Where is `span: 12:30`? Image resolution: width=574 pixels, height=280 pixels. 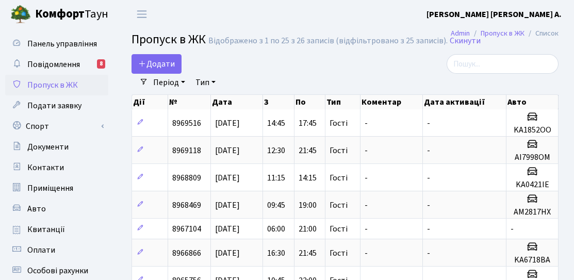 span: 12:30 is located at coordinates (276, 151).